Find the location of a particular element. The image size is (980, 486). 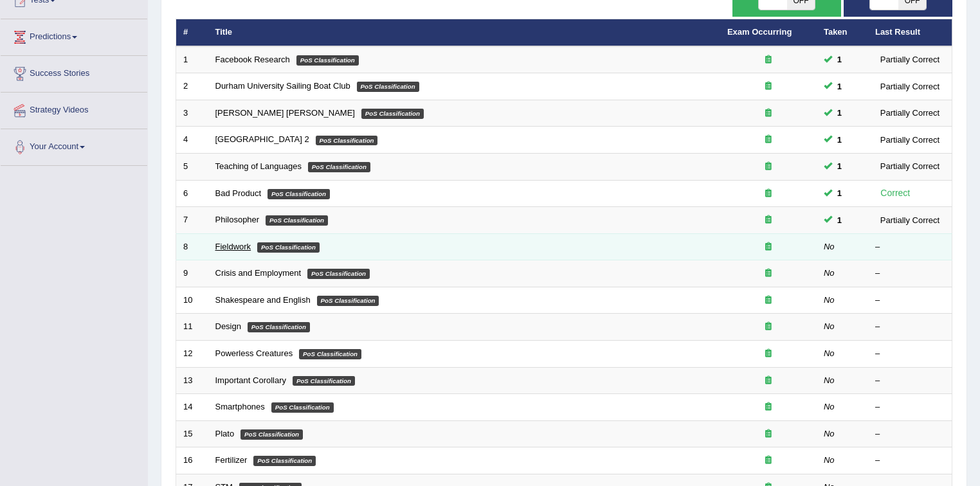

th: Last Result is located at coordinates (910, 33).